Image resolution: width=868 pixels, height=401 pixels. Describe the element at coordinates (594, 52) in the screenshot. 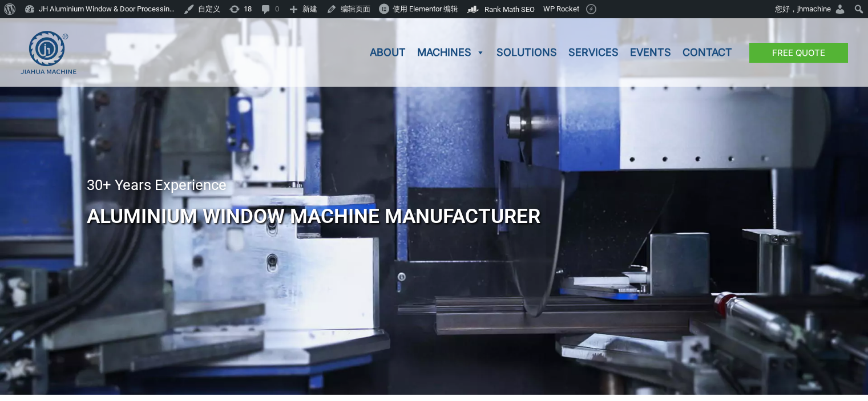

I see `a: Services` at that location.